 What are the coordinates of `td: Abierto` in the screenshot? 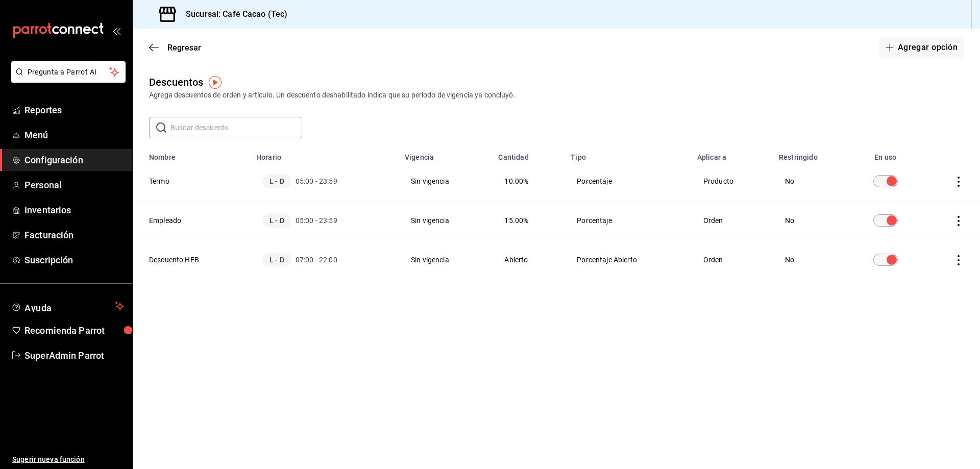 It's located at (528, 260).